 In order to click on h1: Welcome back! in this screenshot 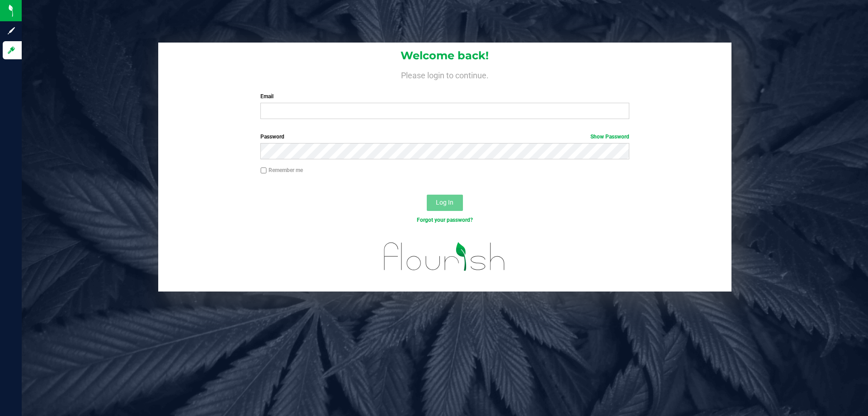, I will do `click(445, 56)`.